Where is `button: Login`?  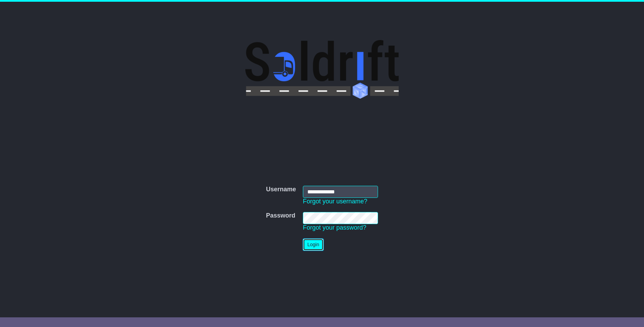
button: Login is located at coordinates (313, 244).